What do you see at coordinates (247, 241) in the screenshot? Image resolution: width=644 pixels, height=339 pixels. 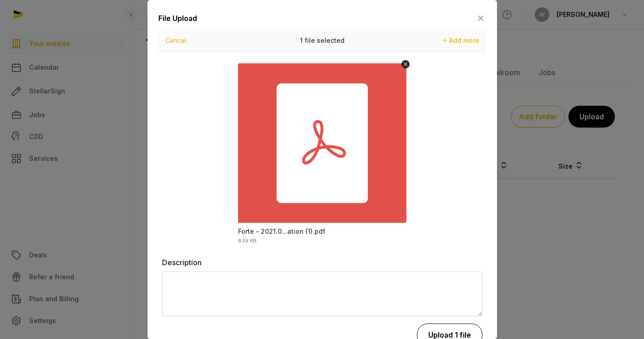 I see `div: 839 KB` at bounding box center [247, 241].